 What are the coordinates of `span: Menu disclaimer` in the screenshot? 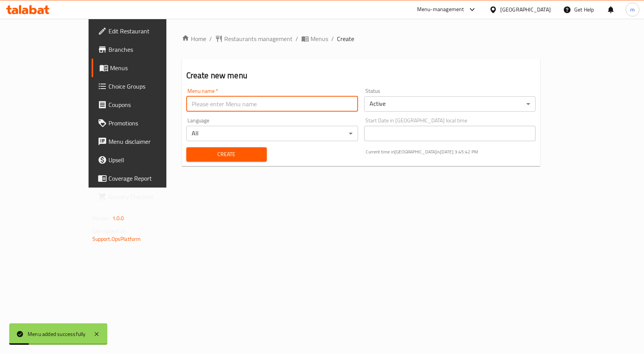 It's located at (149, 141).